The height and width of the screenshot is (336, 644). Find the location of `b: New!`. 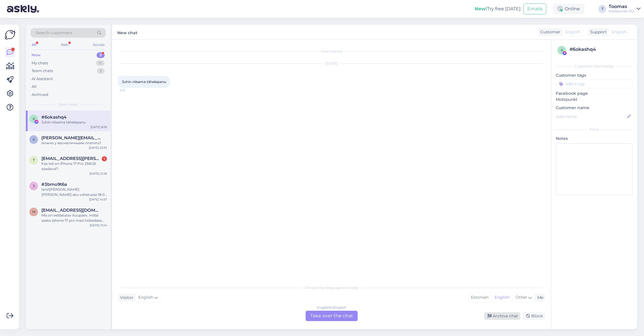

b: New! is located at coordinates (481, 9).